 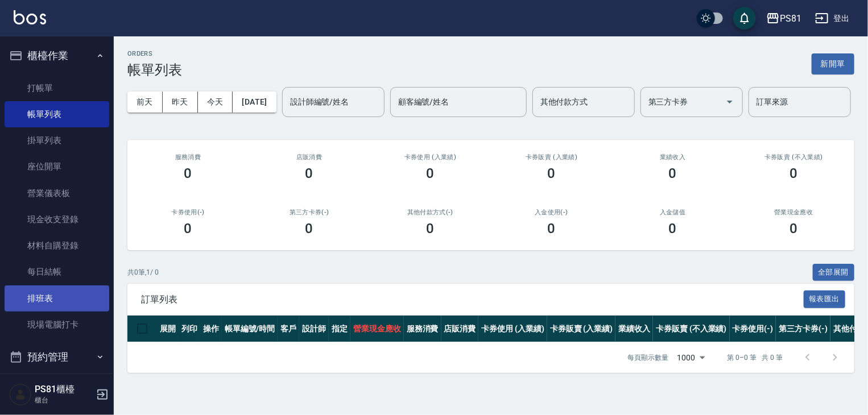 What do you see at coordinates (154, 70) in the screenshot?
I see `h3: 帳單列表` at bounding box center [154, 70].